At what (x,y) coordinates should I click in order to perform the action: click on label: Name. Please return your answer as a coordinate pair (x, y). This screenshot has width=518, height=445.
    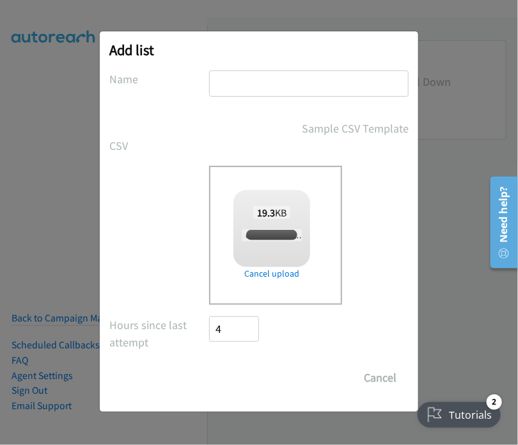
    Looking at the image, I should click on (159, 79).